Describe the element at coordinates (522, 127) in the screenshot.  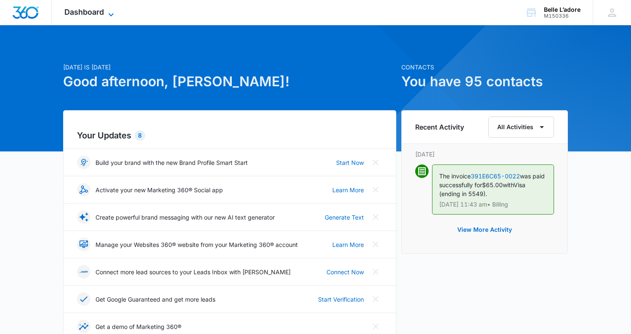
I see `button: All Activities` at that location.